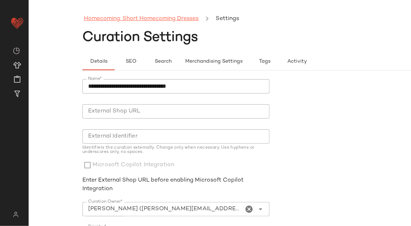  I want to click on span: Tags, so click(264, 62).